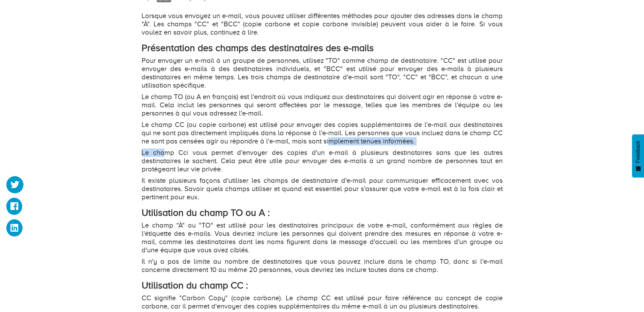  I want to click on p: Le champ TO (ou A en français) est l'endroit où vous indiquez aux destinataires qui doivent agir ..., so click(323, 105).